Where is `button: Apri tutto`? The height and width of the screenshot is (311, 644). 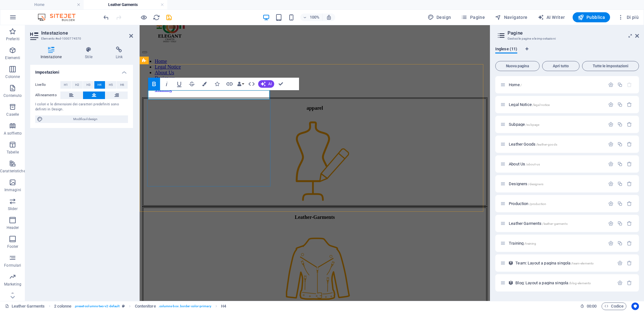
button: Apri tutto is located at coordinates (561, 66).